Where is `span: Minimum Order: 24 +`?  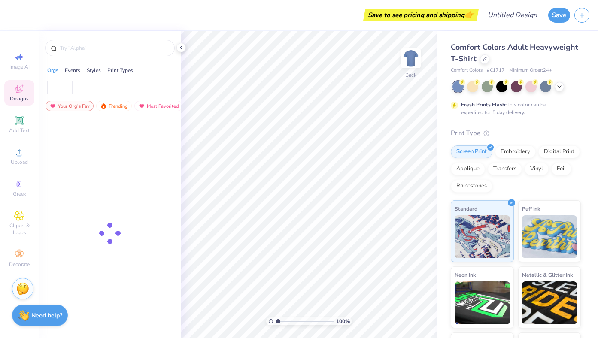 span: Minimum Order: 24 + is located at coordinates (531, 70).